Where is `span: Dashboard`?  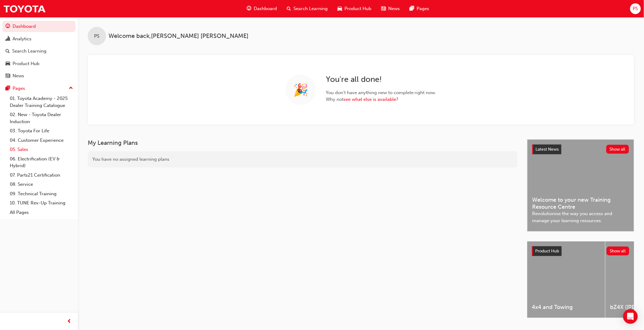 span: Dashboard is located at coordinates (265, 9).